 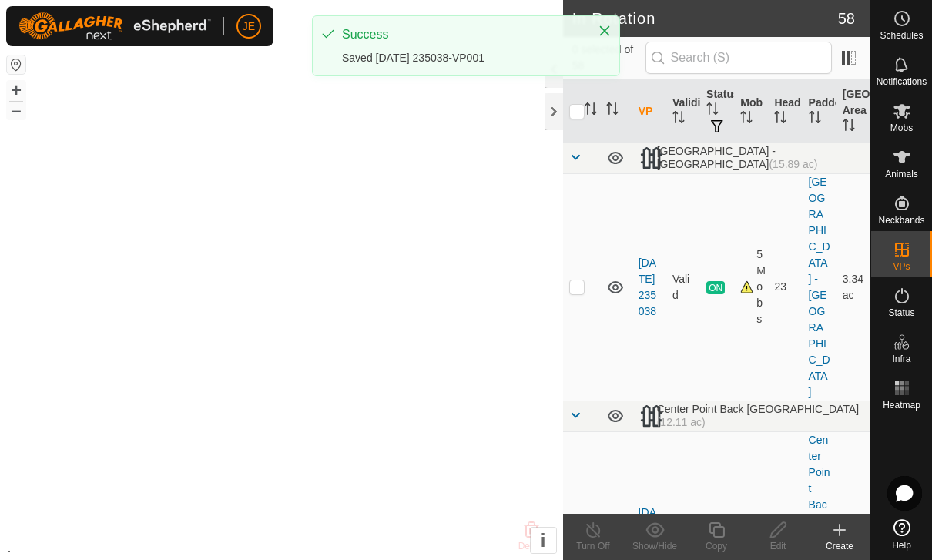 I want to click on a: Privacy Policy, so click(x=249, y=547).